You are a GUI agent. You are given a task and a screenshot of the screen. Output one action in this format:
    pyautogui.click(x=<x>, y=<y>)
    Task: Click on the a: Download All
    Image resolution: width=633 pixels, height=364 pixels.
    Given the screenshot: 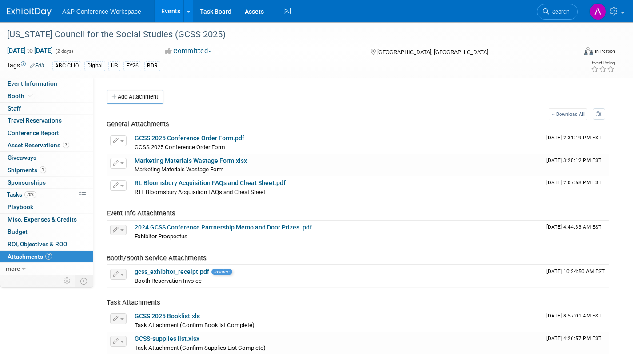 What is the action you would take?
    pyautogui.click(x=567, y=114)
    